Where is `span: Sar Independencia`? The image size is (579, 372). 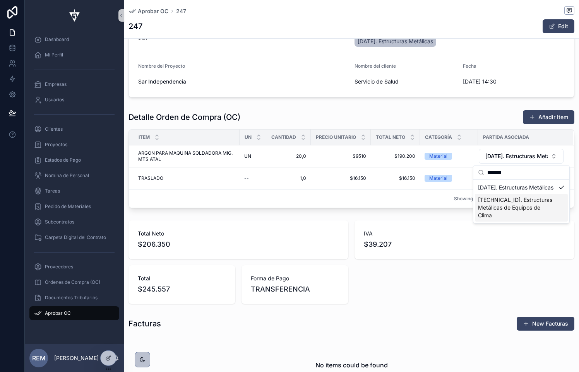
span: Sar Independencia is located at coordinates (243, 82).